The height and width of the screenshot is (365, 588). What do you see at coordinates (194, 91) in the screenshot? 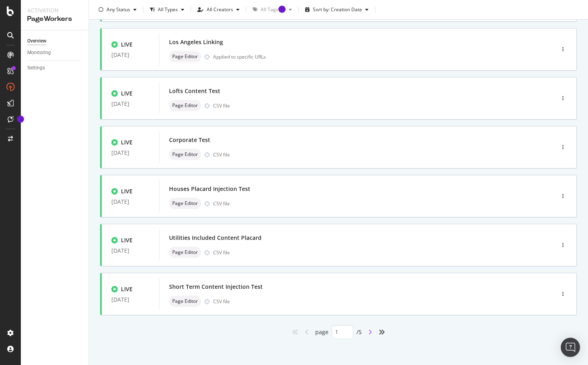
I see `div: Lofts Content Test` at bounding box center [194, 91].